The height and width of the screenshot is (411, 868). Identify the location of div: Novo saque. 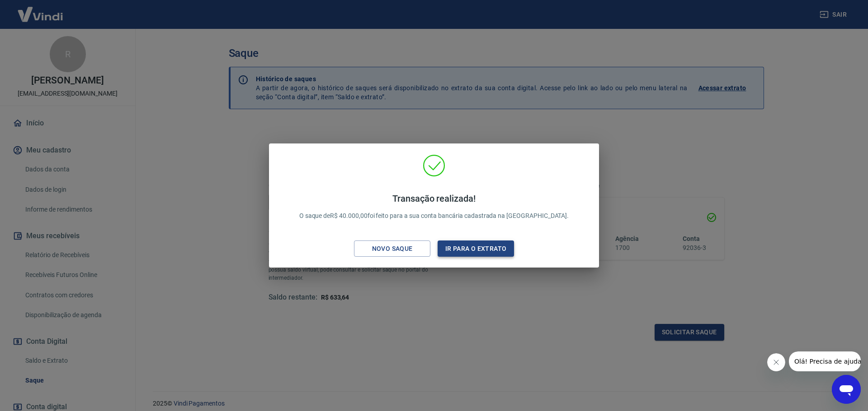
(392, 249).